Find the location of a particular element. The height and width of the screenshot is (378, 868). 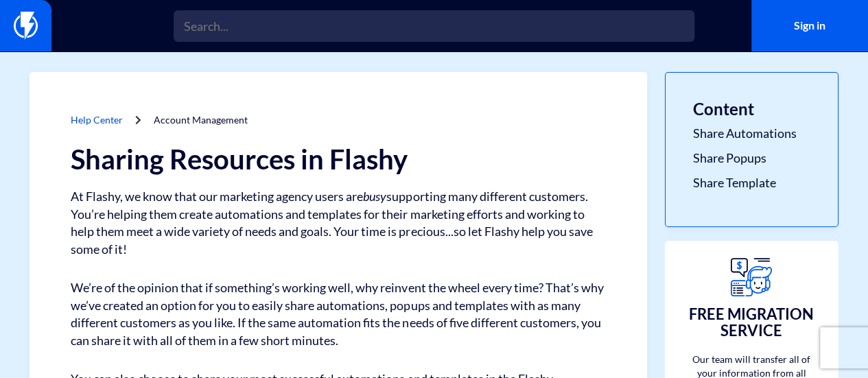

a: Help Center is located at coordinates (96, 119).